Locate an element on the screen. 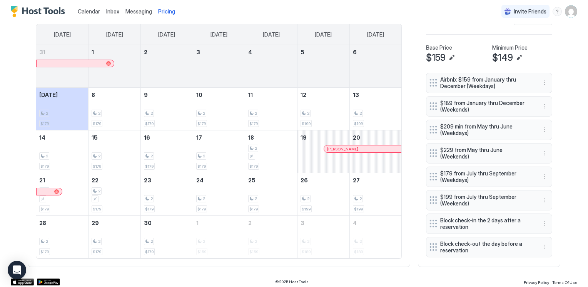 The height and width of the screenshot is (287, 588). a: September 8, 2025 is located at coordinates (114, 95).